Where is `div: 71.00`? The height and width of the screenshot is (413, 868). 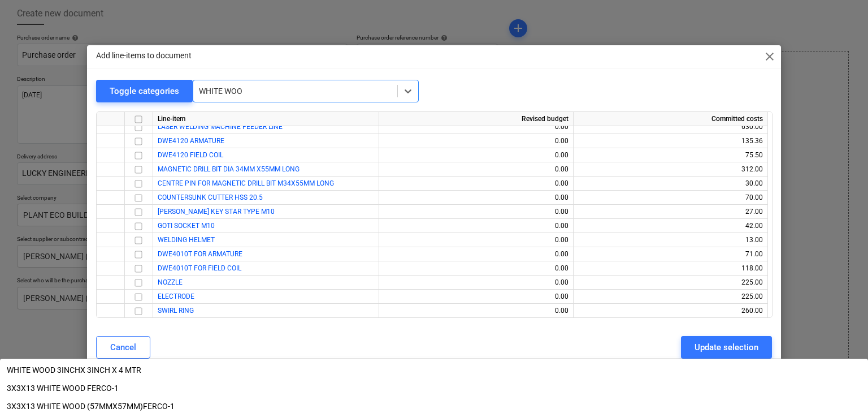
div: 71.00 is located at coordinates (670, 254).